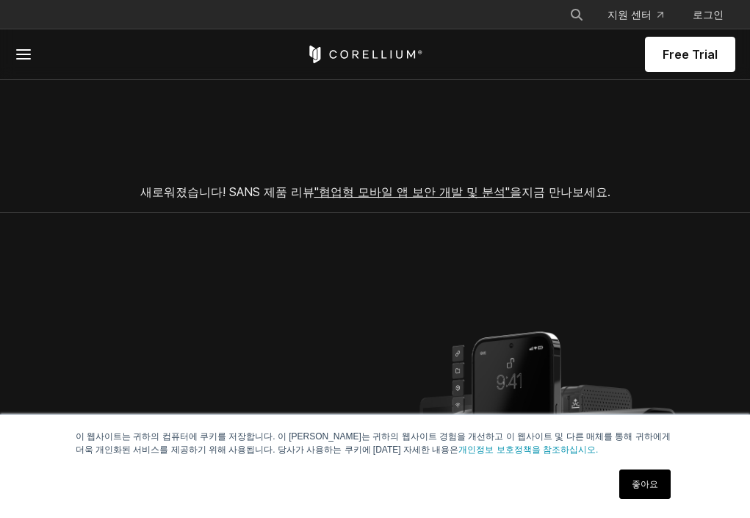 The image size is (750, 518). Describe the element at coordinates (365, 54) in the screenshot. I see `a: Corellium Home` at that location.